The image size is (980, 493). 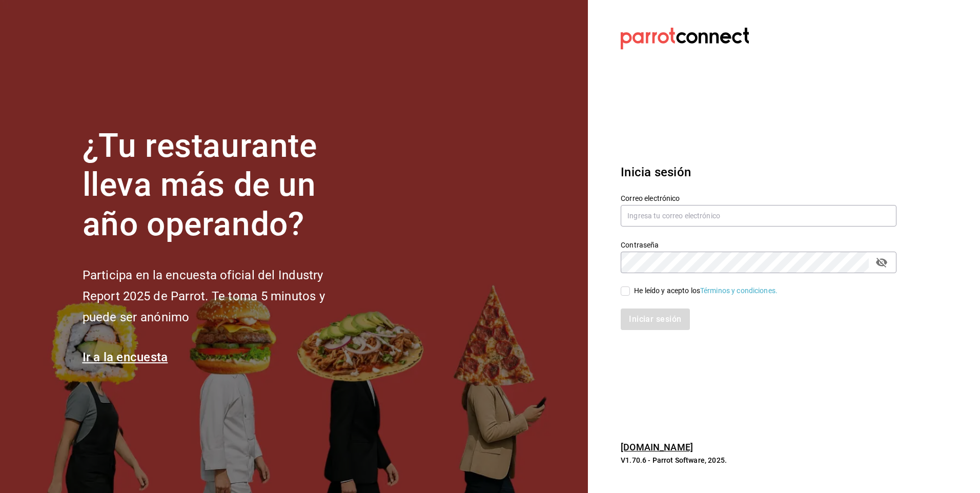 What do you see at coordinates (221, 185) in the screenshot?
I see `h1: ¿Tu restaurante lleva más de un año operando?` at bounding box center [221, 185].